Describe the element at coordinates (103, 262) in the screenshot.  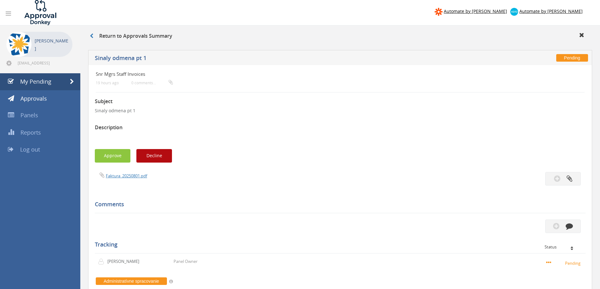
I see `img: user-icon.png` at that location.